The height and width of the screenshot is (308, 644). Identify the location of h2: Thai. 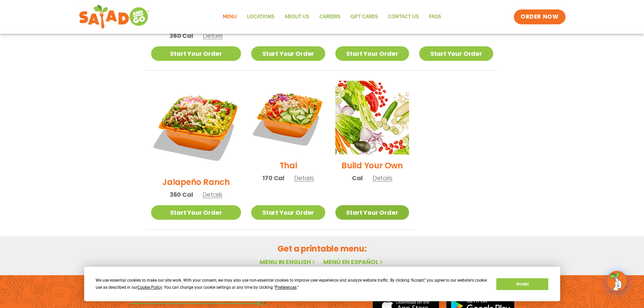
(289, 165).